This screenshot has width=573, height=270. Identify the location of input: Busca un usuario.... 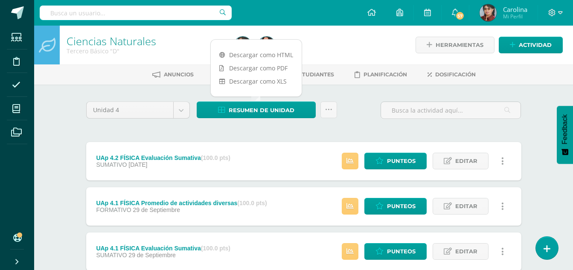
(136, 13).